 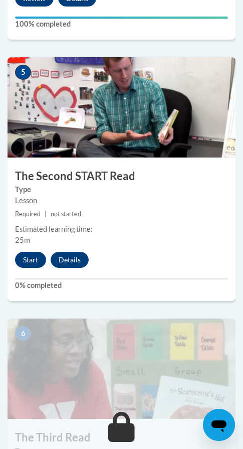 What do you see at coordinates (121, 176) in the screenshot?
I see `h3: The Second START Read` at bounding box center [121, 176].